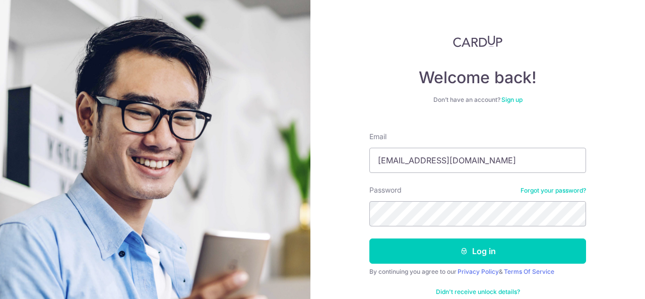  I want to click on a: Terms Of Service, so click(529, 271).